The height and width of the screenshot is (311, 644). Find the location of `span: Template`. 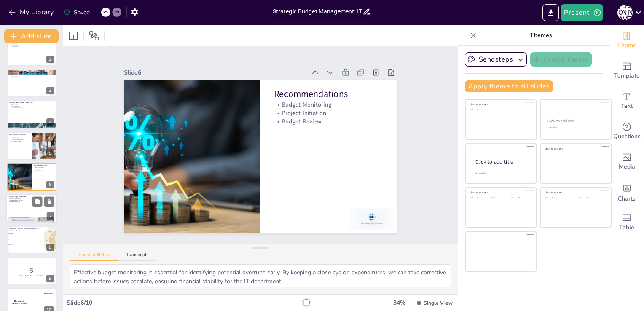

span: Template is located at coordinates (626, 76).